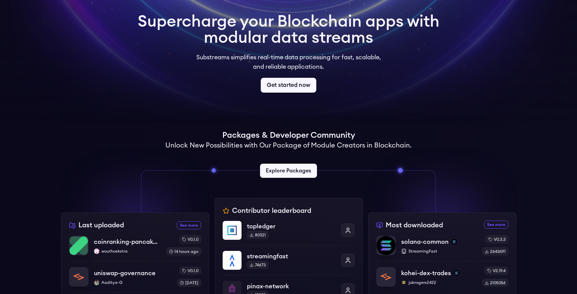 This screenshot has width=577, height=294. I want to click on img: streamingfast, so click(232, 260).